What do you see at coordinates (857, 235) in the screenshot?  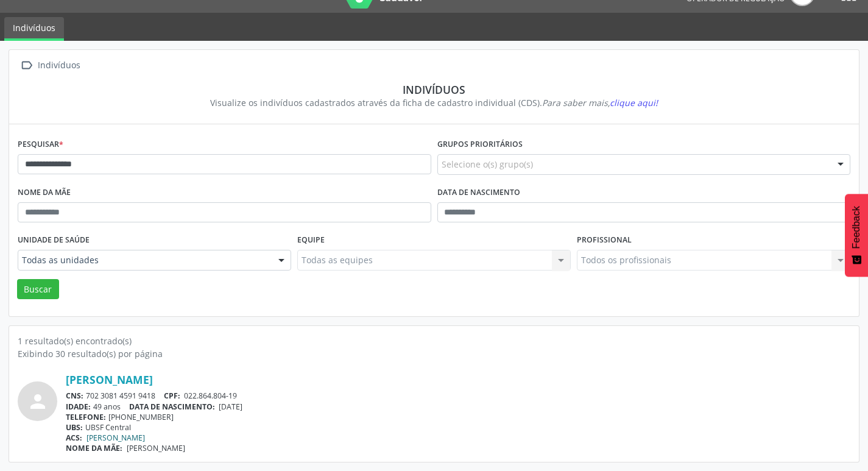 I see `button: Feedback - Mostrar pesquisa` at bounding box center [857, 235].